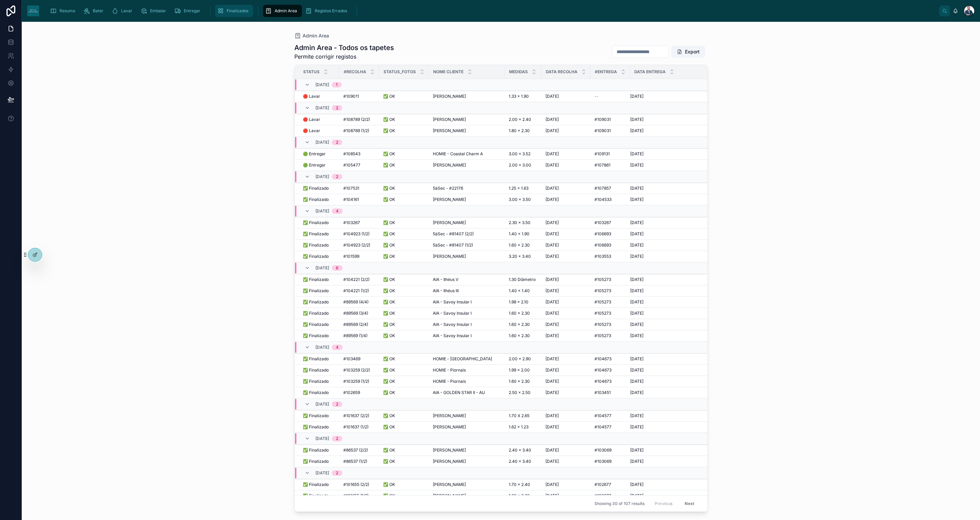  Describe the element at coordinates (359, 291) in the screenshot. I see `a: #104221 (1/2)` at that location.